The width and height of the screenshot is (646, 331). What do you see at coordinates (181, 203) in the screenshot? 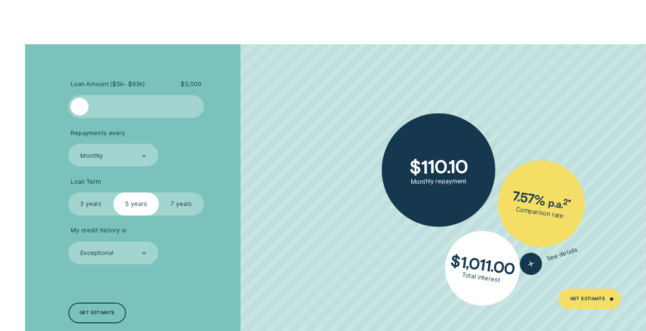
I see `label: 7 years` at bounding box center [181, 203].